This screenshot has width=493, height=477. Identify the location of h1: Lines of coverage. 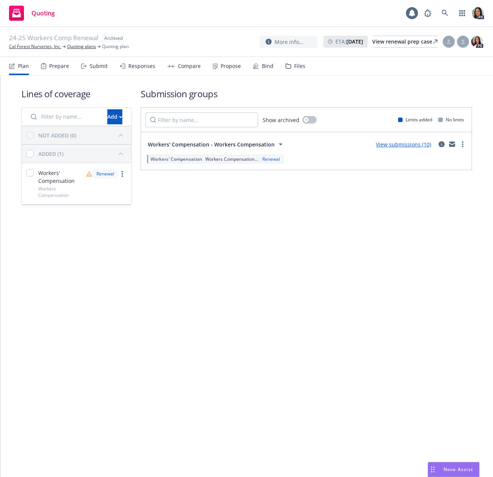
(77, 93).